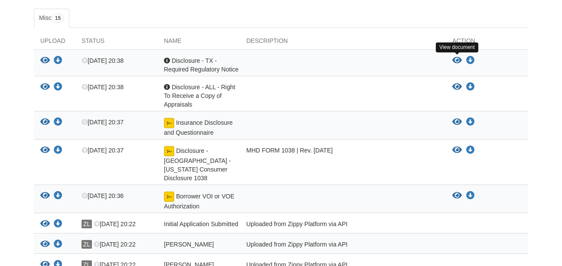 The image size is (562, 266). I want to click on a: Misc, so click(52, 18).